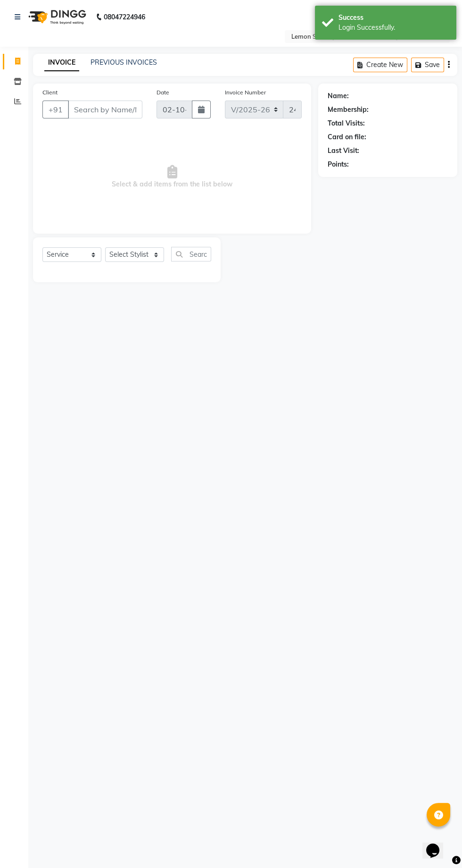 This screenshot has height=868, width=462. I want to click on div: Membership:, so click(348, 110).